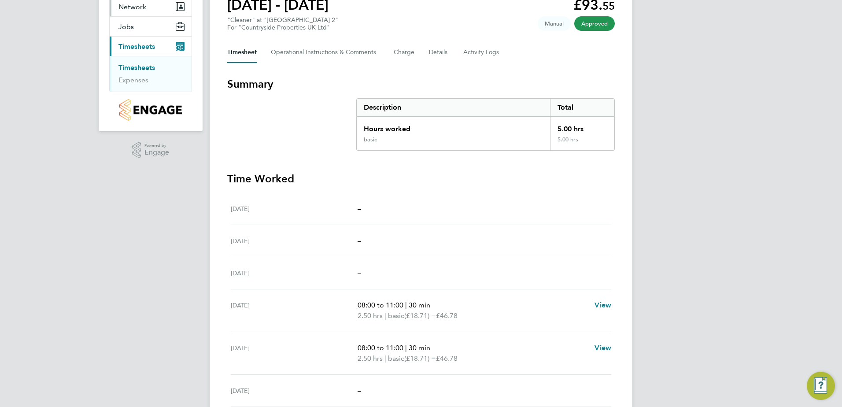 Image resolution: width=842 pixels, height=407 pixels. I want to click on a: Expenses, so click(133, 80).